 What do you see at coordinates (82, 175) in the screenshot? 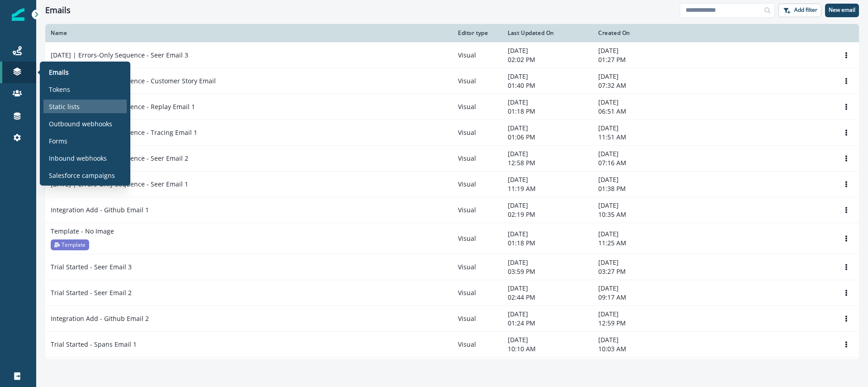
I see `p: Salesforce campaigns` at bounding box center [82, 175].